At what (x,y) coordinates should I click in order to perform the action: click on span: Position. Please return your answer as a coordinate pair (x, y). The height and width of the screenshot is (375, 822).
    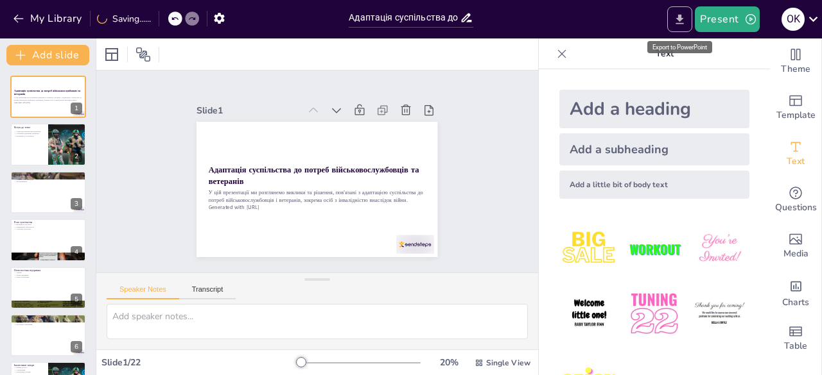
    Looking at the image, I should click on (143, 55).